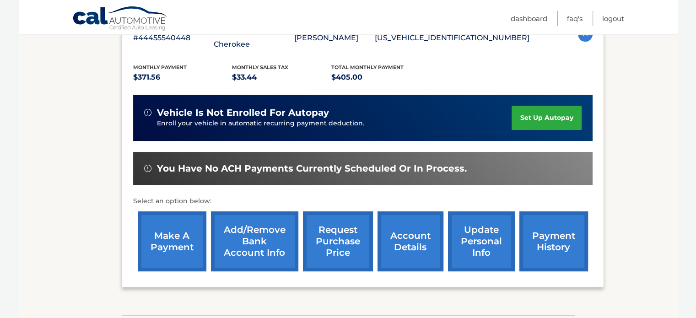  What do you see at coordinates (546, 118) in the screenshot?
I see `a: set up autopay` at bounding box center [546, 118].